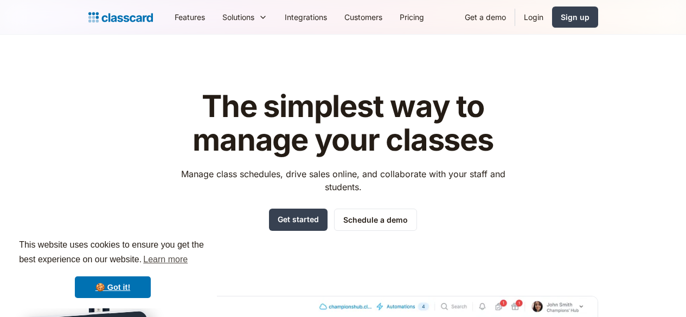  Describe the element at coordinates (534, 17) in the screenshot. I see `a: Login` at that location.